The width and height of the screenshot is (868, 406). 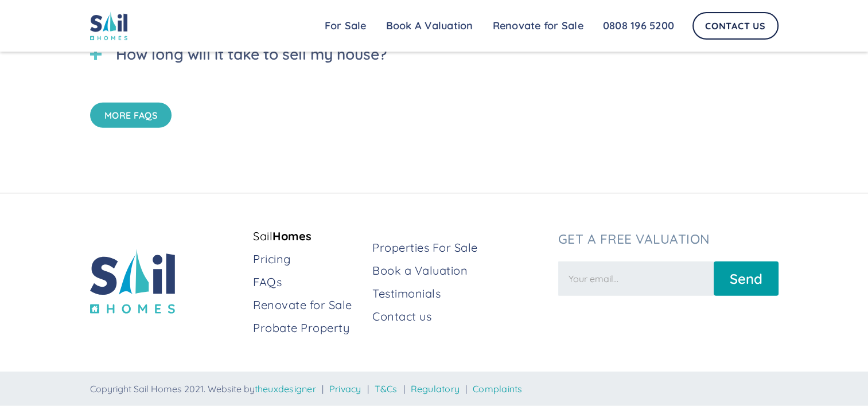 I want to click on a: For Sale, so click(x=345, y=26).